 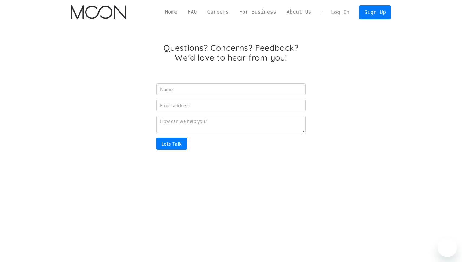 I want to click on input: Name, so click(x=231, y=89).